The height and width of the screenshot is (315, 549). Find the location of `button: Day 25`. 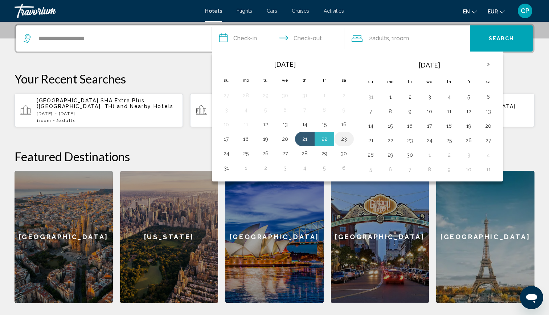

button: Day 25 is located at coordinates (246, 154).